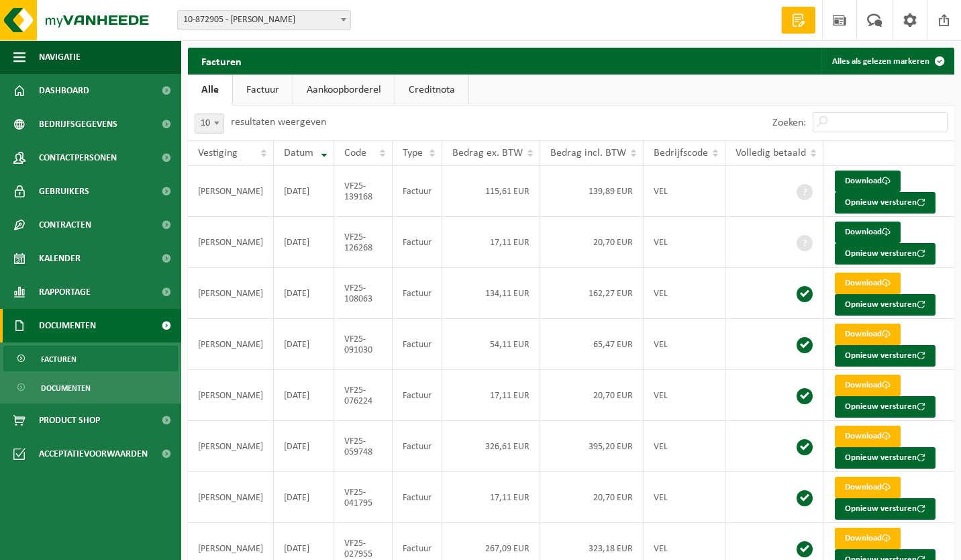  What do you see at coordinates (58, 359) in the screenshot?
I see `span: Facturen` at bounding box center [58, 359].